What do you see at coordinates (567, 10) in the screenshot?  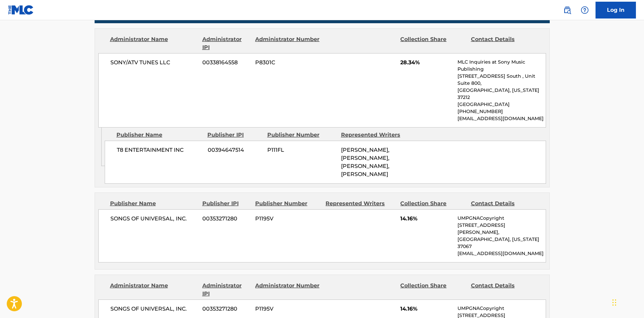 I see `a: Public Search` at bounding box center [567, 10].